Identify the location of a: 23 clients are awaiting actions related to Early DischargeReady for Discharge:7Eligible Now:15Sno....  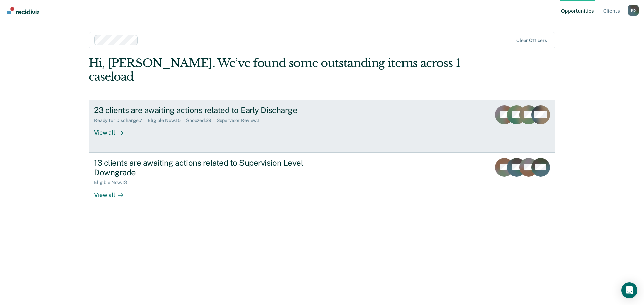
(322, 126).